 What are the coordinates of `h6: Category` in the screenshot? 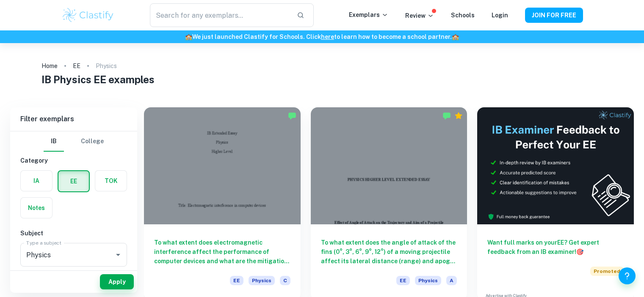 It's located at (74, 161).